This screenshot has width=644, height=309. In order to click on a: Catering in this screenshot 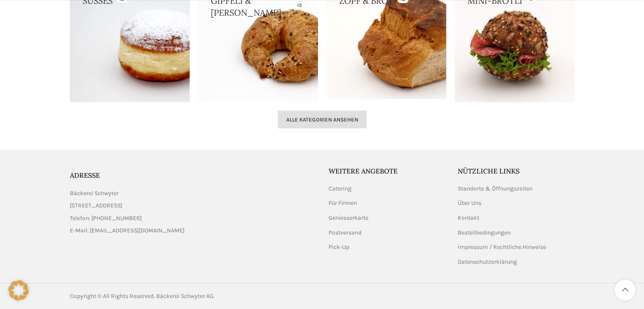, I will do `click(341, 189)`.